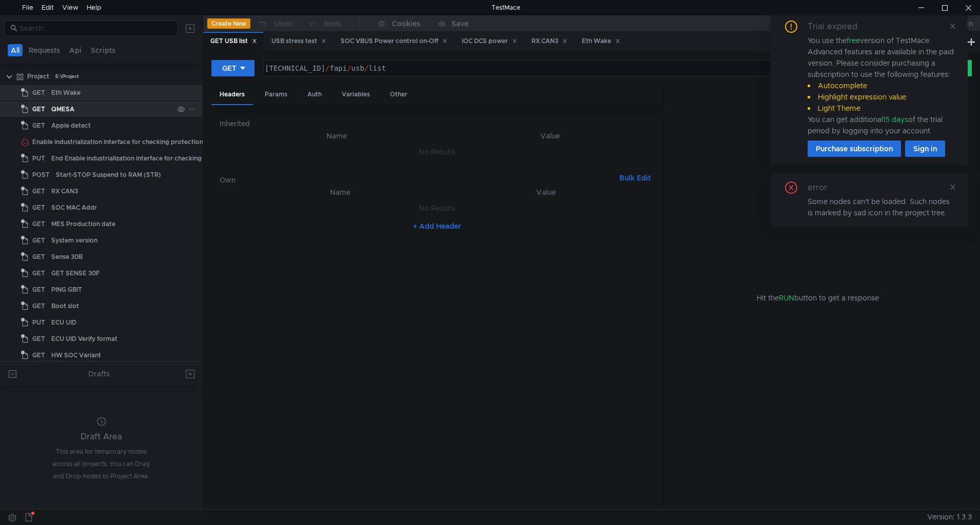 The height and width of the screenshot is (525, 980). Describe the element at coordinates (74, 241) in the screenshot. I see `div: System version` at that location.